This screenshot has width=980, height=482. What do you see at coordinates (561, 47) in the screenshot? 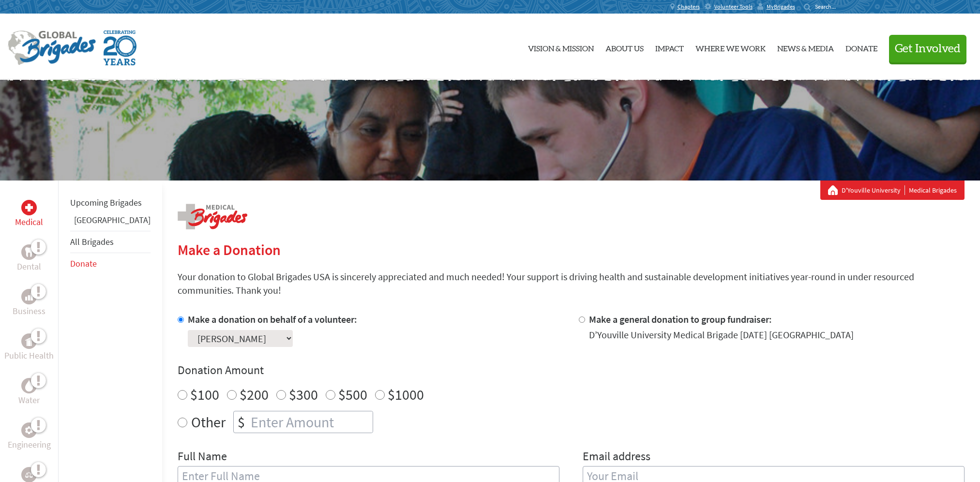
I see `a: Vision & Mission` at bounding box center [561, 47].